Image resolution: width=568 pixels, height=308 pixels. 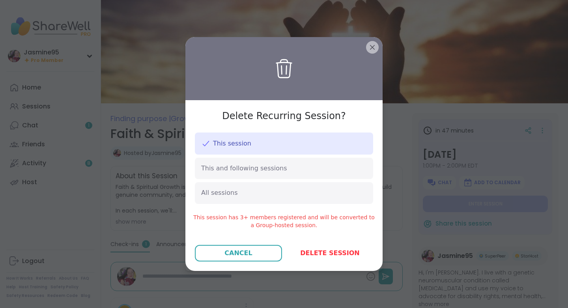 I want to click on div: This session has 3+ members registered and will be converted to a Group-hosted session., so click(x=284, y=221).